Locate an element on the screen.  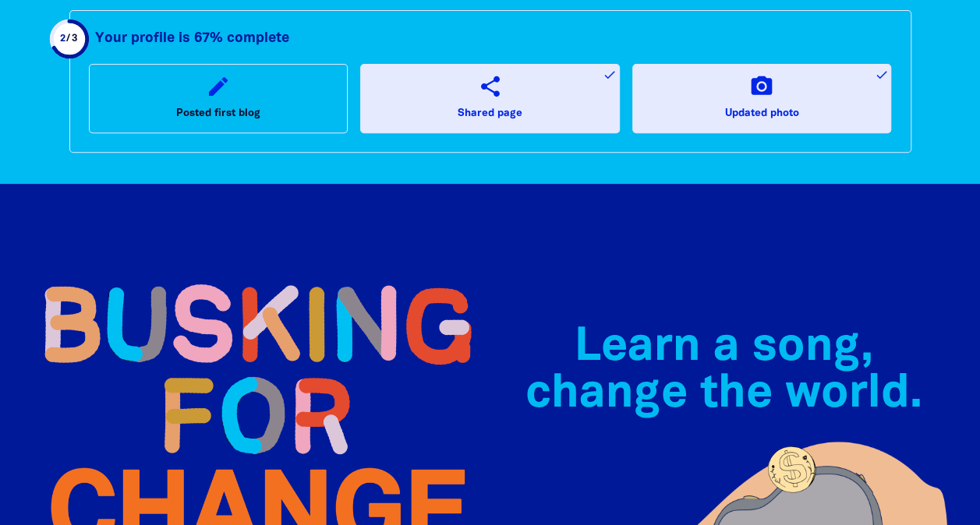
span: Updated photo is located at coordinates (762, 114).